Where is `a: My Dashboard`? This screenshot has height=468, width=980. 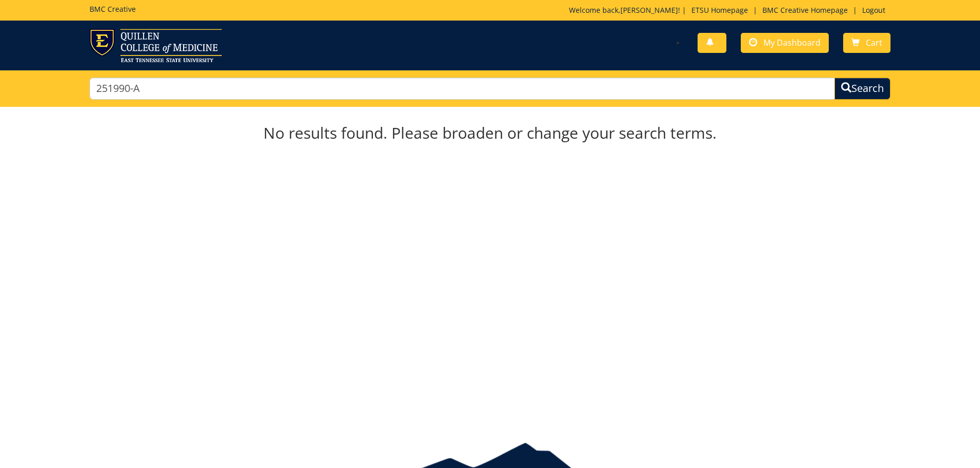 a: My Dashboard is located at coordinates (784, 43).